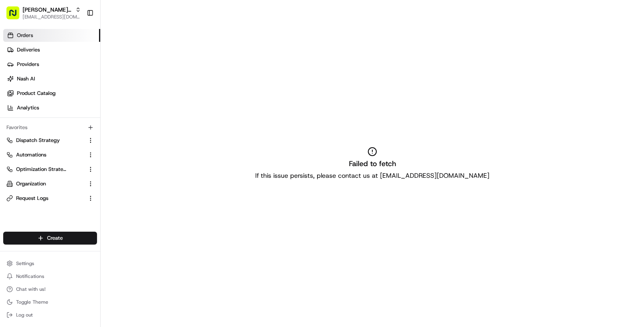  Describe the element at coordinates (38, 141) in the screenshot. I see `span: Dispatch Strategy` at that location.